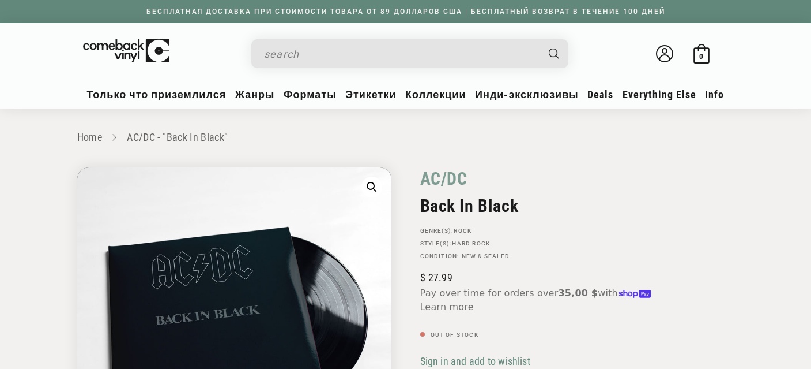  I want to click on a: Rock, so click(463, 230).